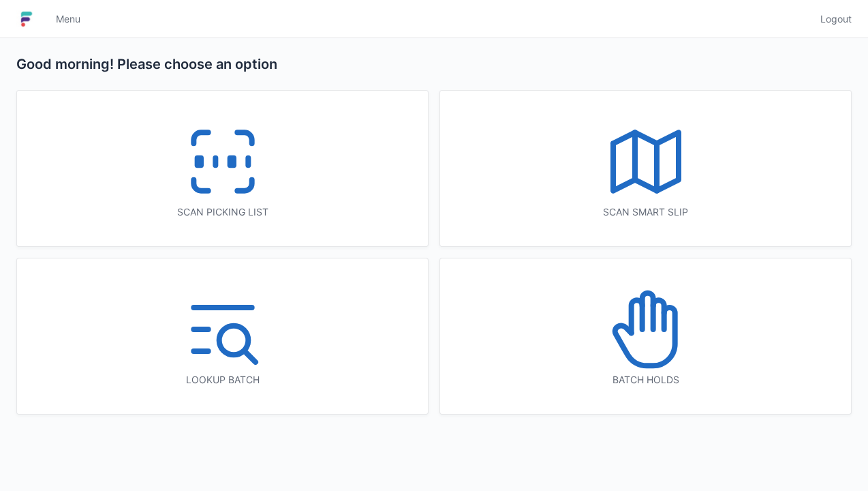 Image resolution: width=868 pixels, height=491 pixels. What do you see at coordinates (222, 168) in the screenshot?
I see `a: Scan picking list` at bounding box center [222, 168].